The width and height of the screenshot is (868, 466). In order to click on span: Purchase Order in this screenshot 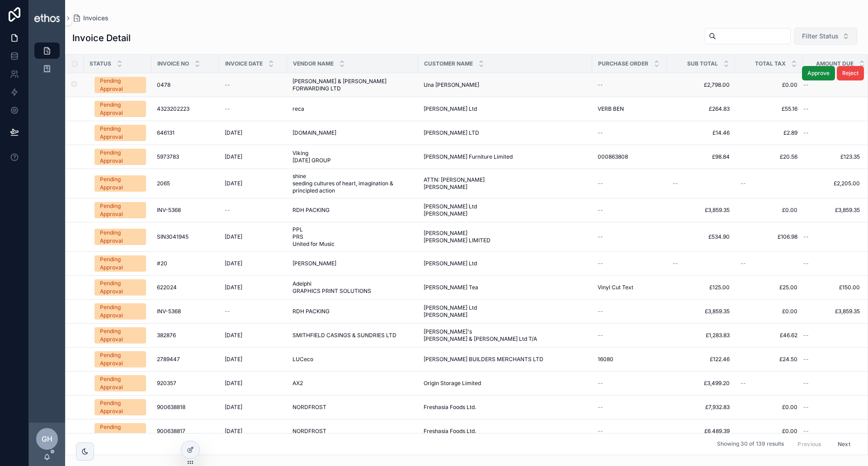, I will do `click(623, 64)`.